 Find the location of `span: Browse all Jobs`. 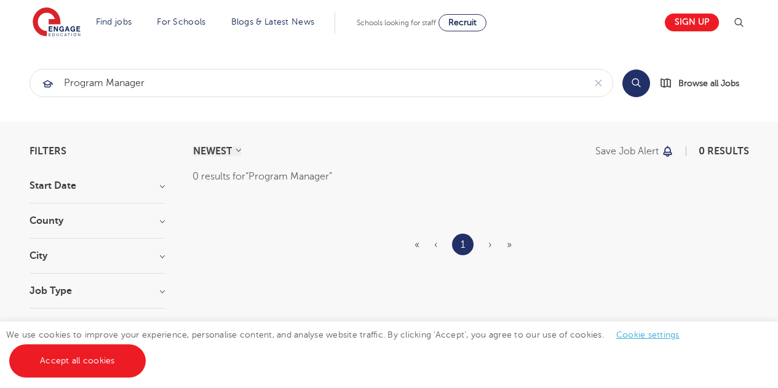

span: Browse all Jobs is located at coordinates (708, 83).